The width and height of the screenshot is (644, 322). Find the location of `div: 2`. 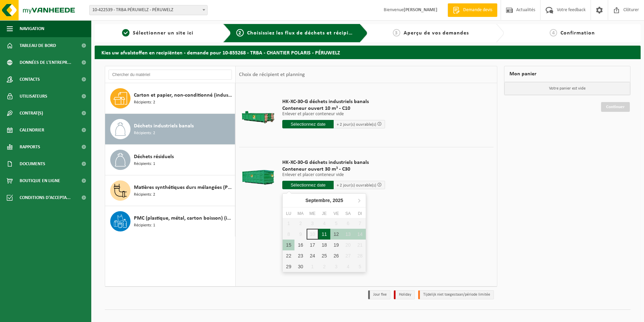

div: 2 is located at coordinates (324, 267).